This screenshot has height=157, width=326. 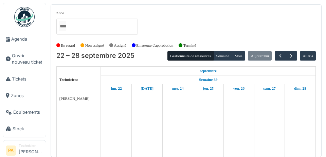 I want to click on span: Tickets, so click(x=27, y=79).